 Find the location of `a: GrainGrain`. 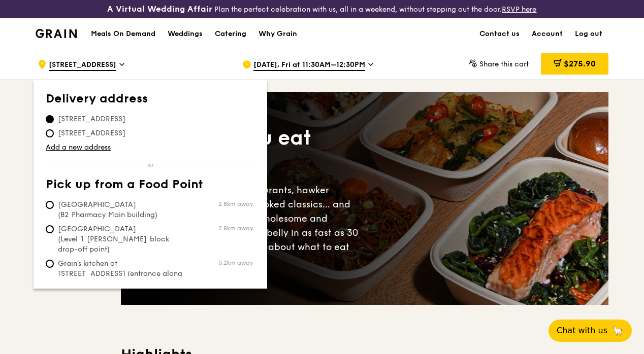

a: GrainGrain is located at coordinates (56, 33).